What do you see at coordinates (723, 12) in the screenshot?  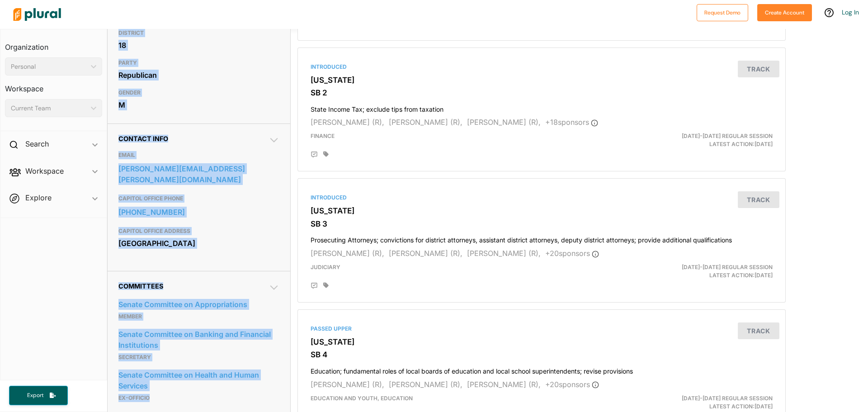 I see `button: Request Demo` at bounding box center [723, 12].